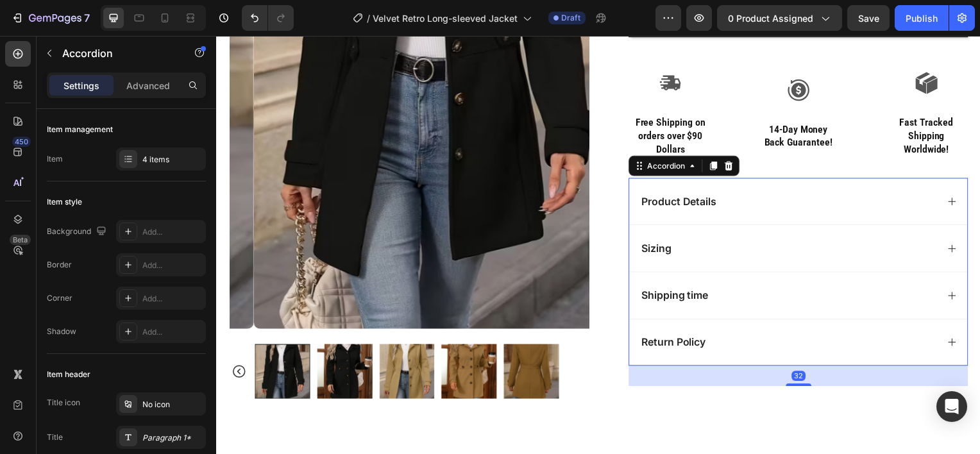 The image size is (980, 454). Describe the element at coordinates (445, 18) in the screenshot. I see `span: Velvet Retro Long-sleeved Jacket` at that location.